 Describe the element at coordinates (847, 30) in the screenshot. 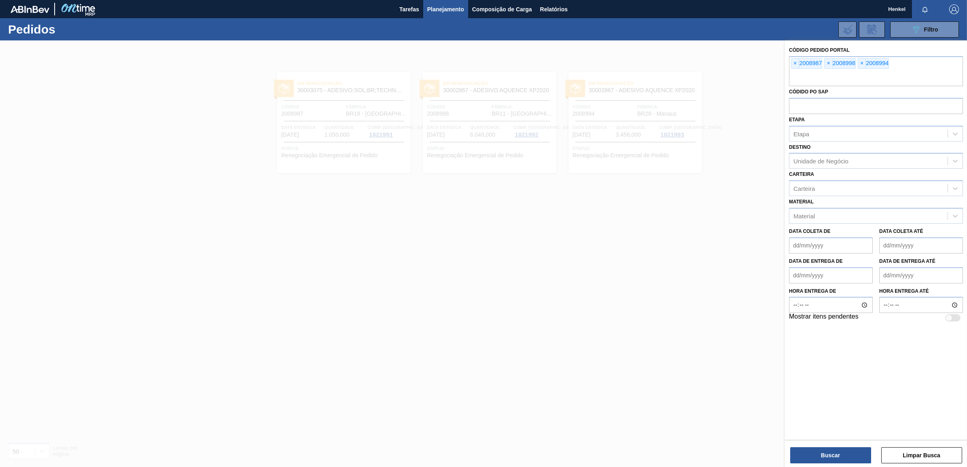

I see `div: Importar Negociações dos Pedidos` at that location.